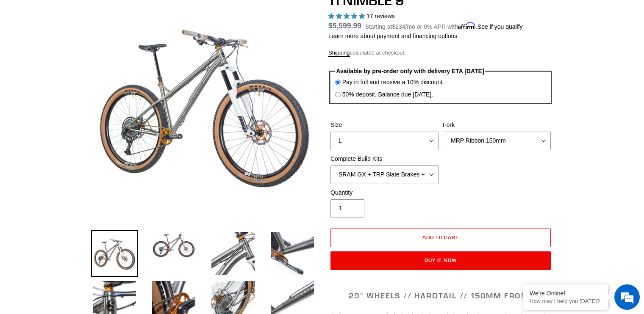  I want to click on p: Starting at /mo or 0% APR with ., so click(444, 26).